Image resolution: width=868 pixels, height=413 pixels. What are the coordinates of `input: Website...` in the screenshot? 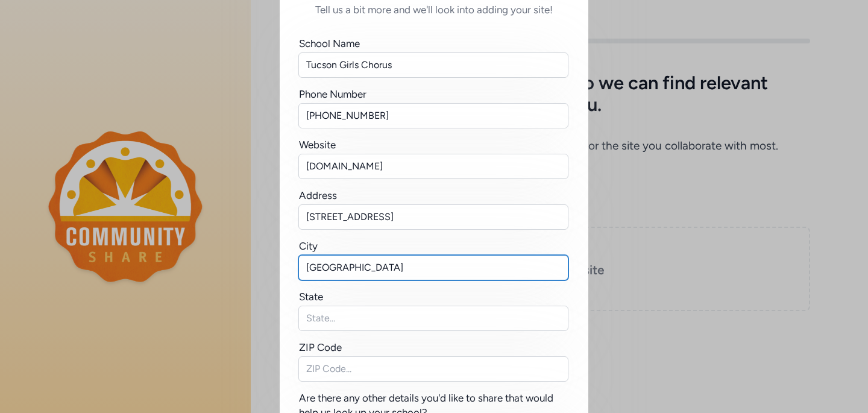 It's located at (434, 166).